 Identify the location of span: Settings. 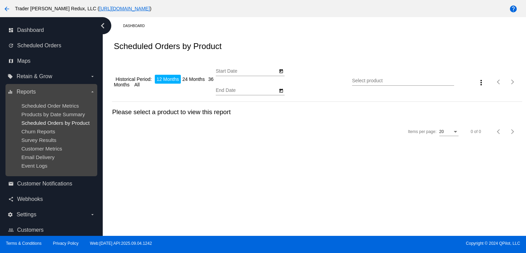
(26, 214).